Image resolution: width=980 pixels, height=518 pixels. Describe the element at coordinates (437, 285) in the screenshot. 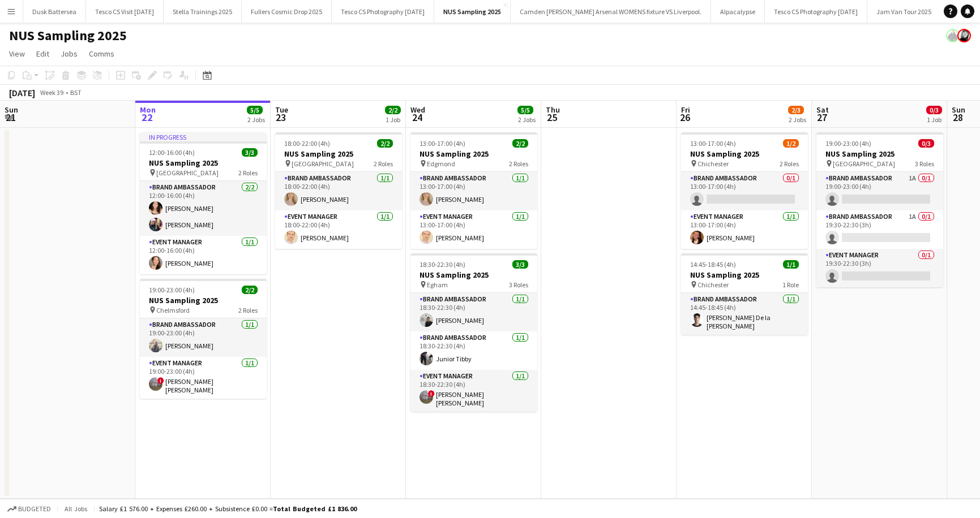

I see `span: Egham` at that location.